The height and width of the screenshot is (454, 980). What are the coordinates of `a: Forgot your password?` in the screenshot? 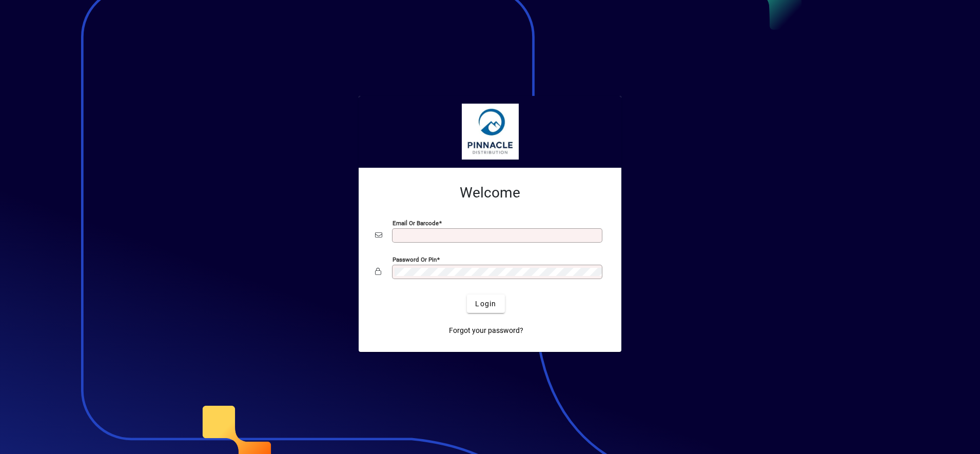 It's located at (486, 330).